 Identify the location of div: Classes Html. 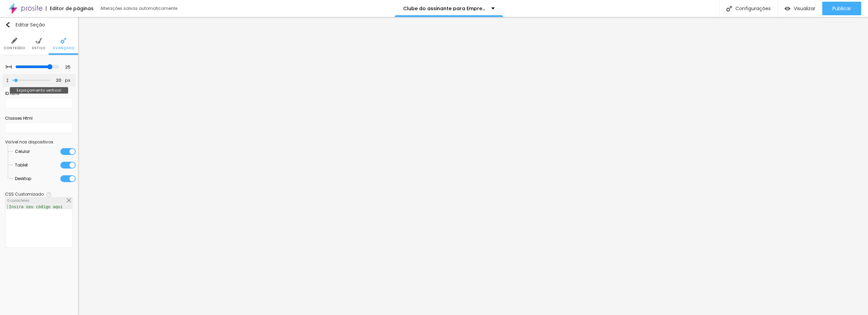
(39, 119).